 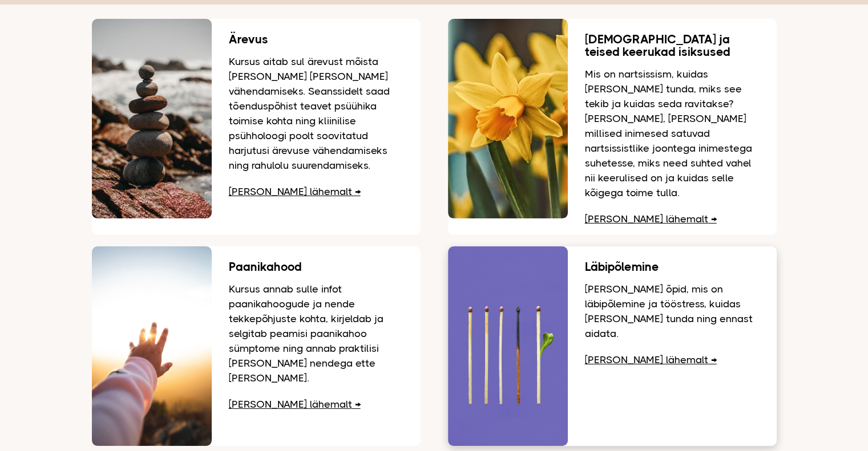 What do you see at coordinates (508, 119) in the screenshot?
I see `img: Nartsissid` at bounding box center [508, 119].